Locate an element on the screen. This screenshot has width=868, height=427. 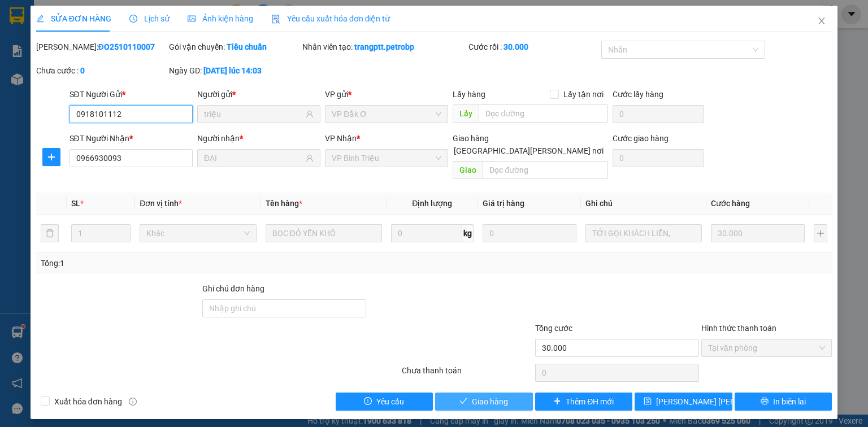
span: Yêu cầu is located at coordinates (389, 402).